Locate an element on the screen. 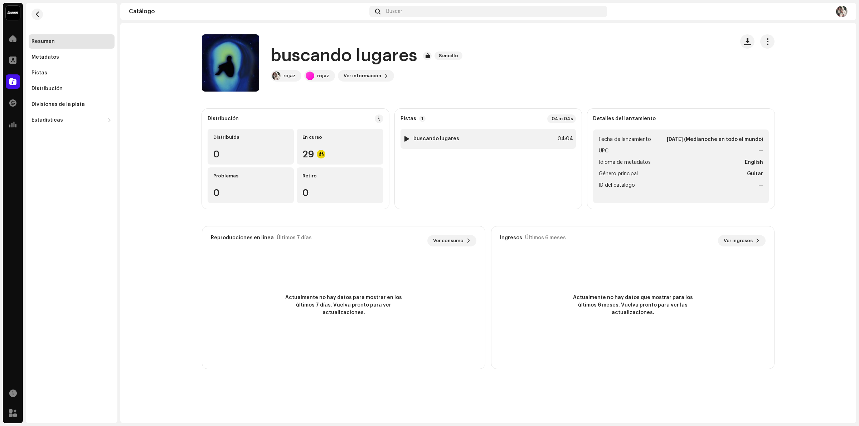  span: Actualmente no hay datos para mostrar en los últimos 7 días. Vuelva pronto para ver actualizaciones. is located at coordinates (344, 305).